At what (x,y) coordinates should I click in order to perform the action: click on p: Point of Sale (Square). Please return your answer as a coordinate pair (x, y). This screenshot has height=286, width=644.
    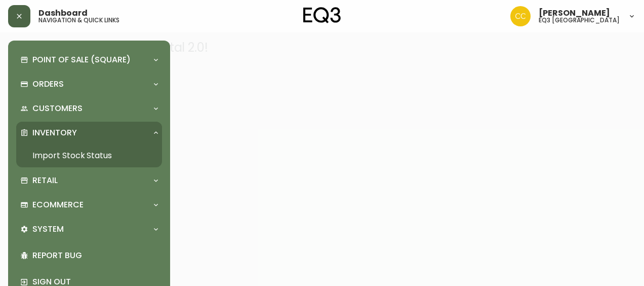
    Looking at the image, I should click on (82, 60).